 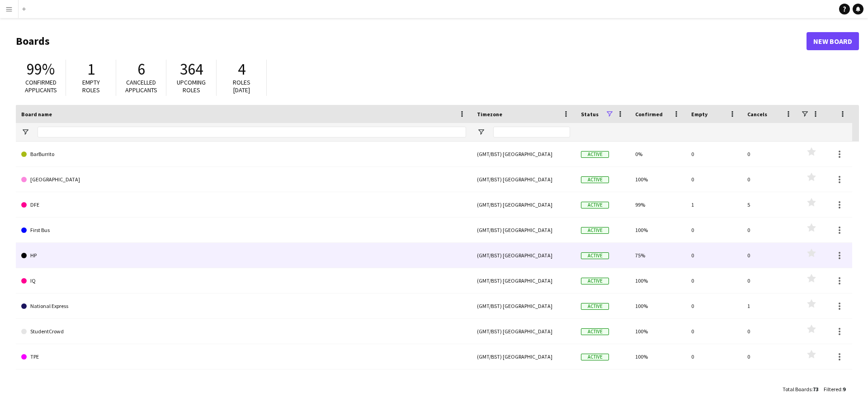 I want to click on span: Total Boards, so click(x=797, y=389).